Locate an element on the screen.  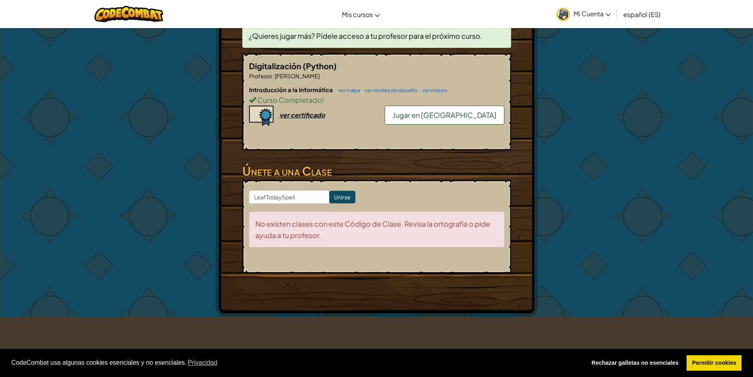
font: ver mapa is located at coordinates (349, 90).